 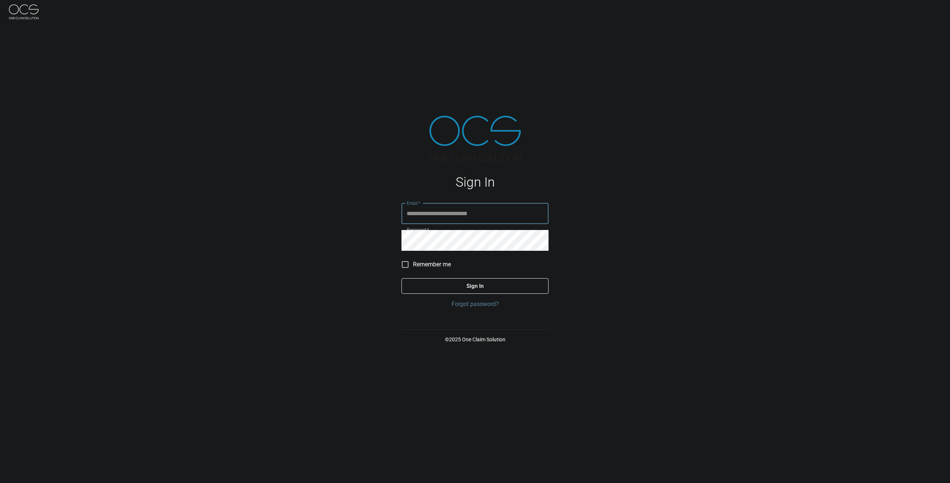 I want to click on button: Sign In, so click(x=475, y=286).